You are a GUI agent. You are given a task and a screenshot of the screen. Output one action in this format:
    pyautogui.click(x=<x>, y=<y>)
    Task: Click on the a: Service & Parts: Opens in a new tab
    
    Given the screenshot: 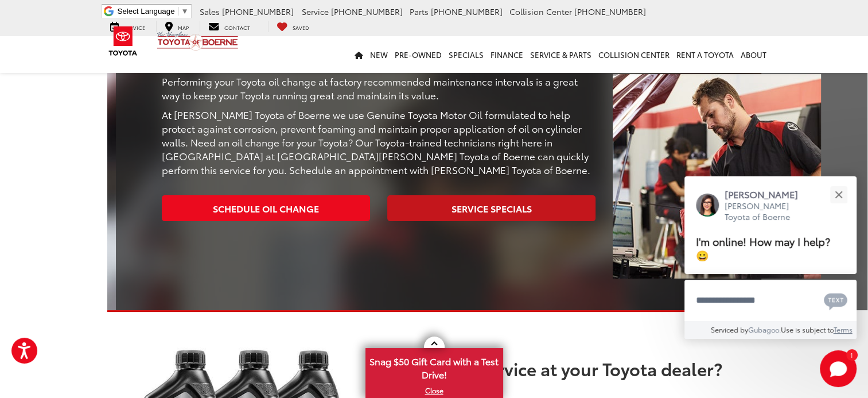 What is the action you would take?
    pyautogui.click(x=560, y=54)
    